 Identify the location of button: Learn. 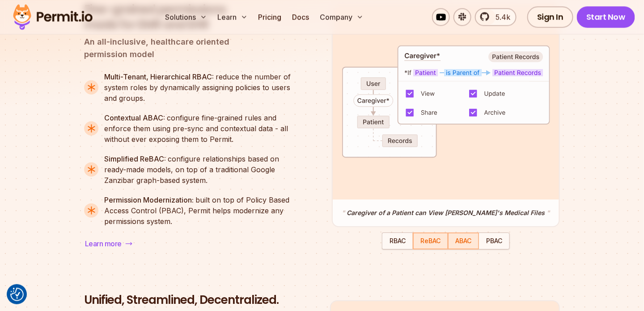
(232, 17).